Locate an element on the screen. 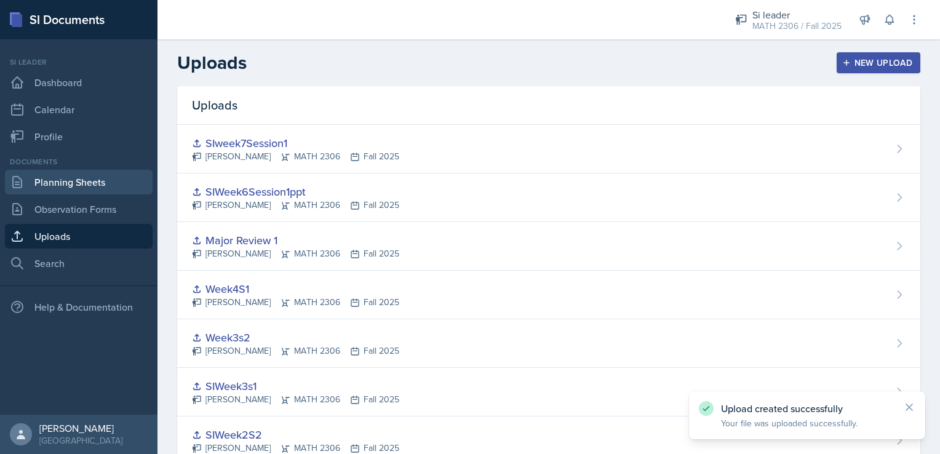  a: Search is located at coordinates (79, 263).